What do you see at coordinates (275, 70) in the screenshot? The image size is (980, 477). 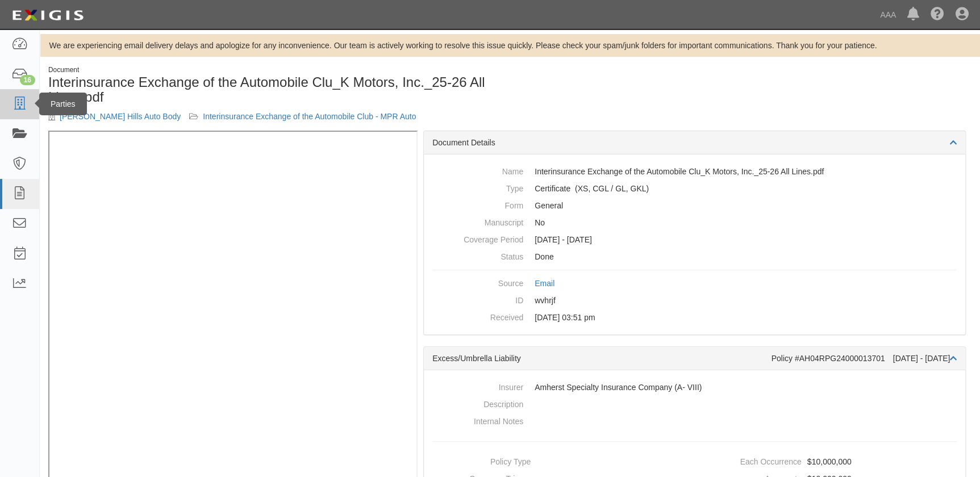 I see `div: Document` at bounding box center [275, 70].